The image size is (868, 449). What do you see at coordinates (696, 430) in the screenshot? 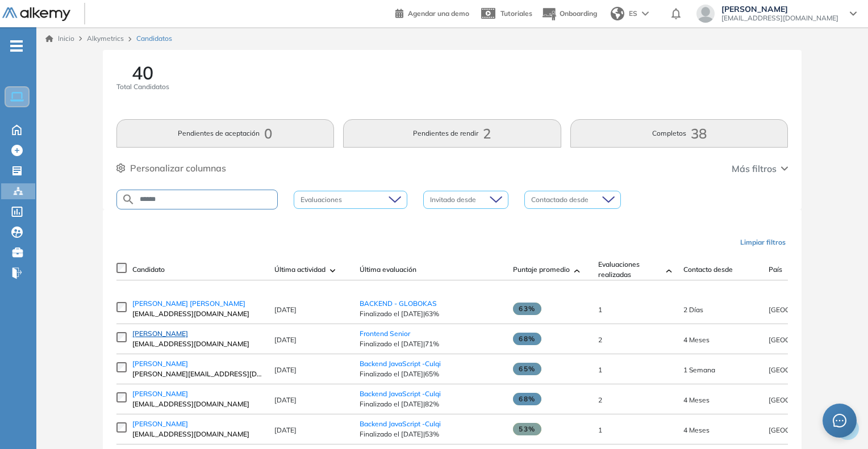
I see `span: 09-May-2025` at bounding box center [696, 430].